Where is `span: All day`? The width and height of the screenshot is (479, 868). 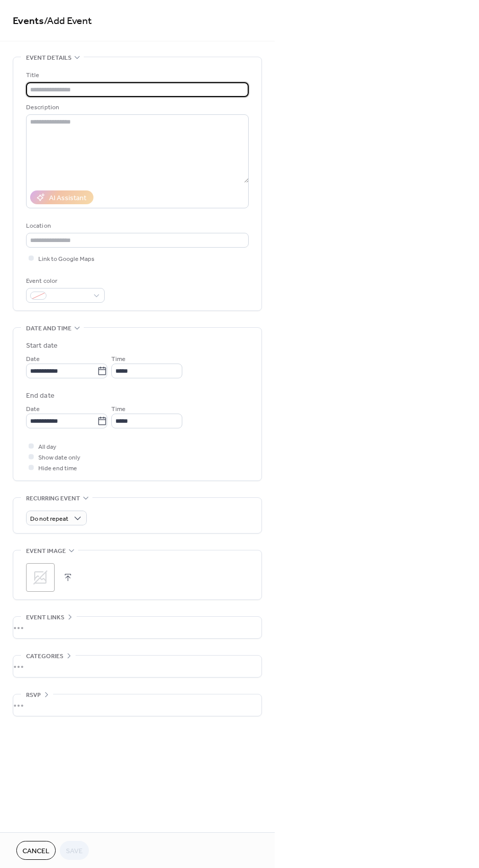 span: All day is located at coordinates (47, 447).